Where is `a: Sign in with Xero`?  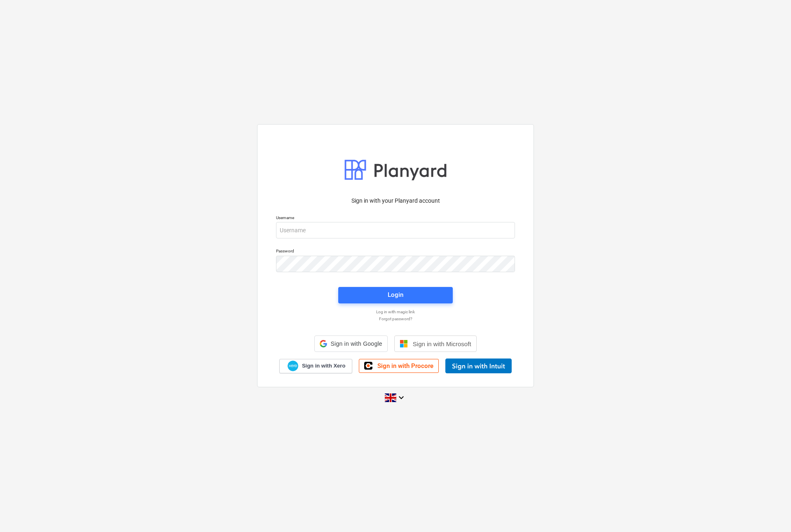
a: Sign in with Xero is located at coordinates (316, 366).